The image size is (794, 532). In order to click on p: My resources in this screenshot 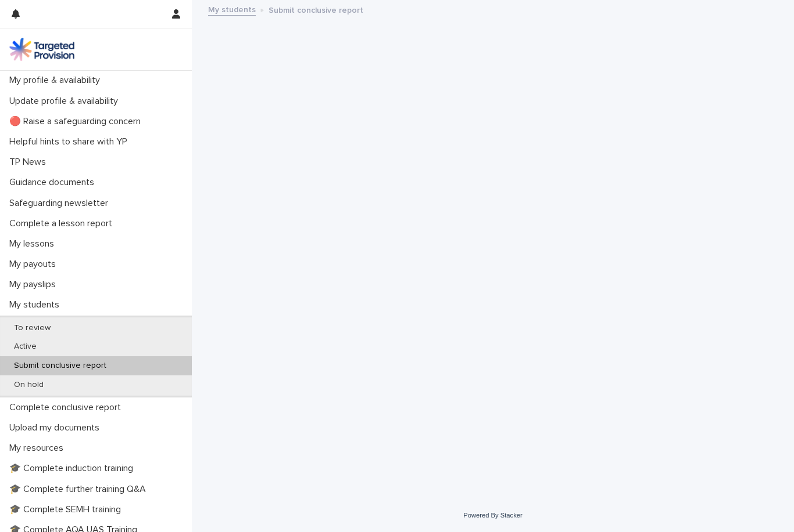, I will do `click(38, 448)`.